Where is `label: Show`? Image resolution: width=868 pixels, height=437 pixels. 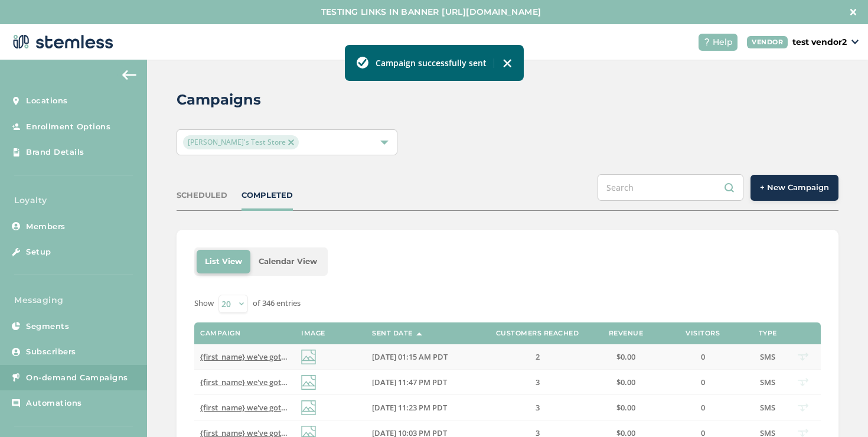
label: Show is located at coordinates (204, 304).